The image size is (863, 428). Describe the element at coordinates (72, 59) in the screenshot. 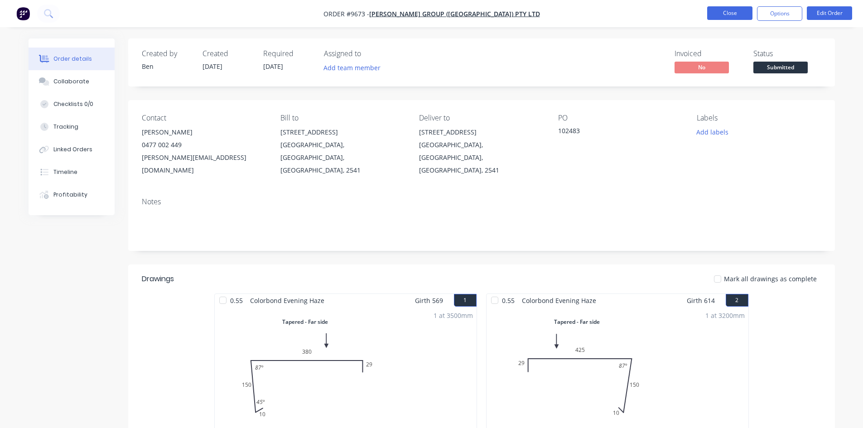

I see `div: Order details` at that location.